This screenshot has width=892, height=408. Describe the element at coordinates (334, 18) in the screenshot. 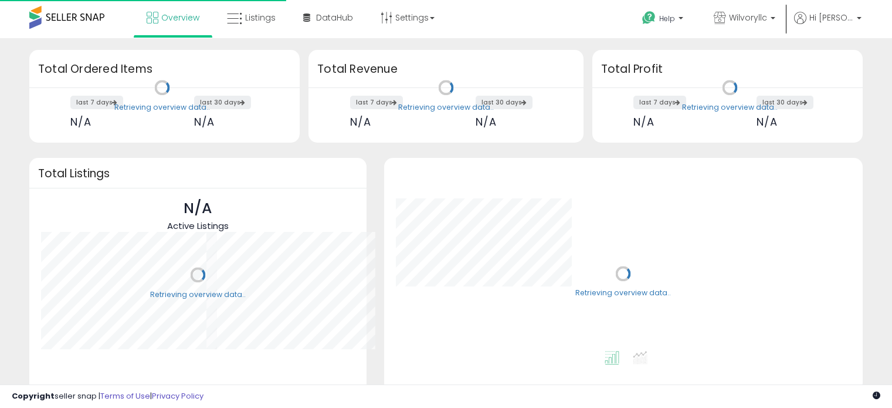

I see `span: DataHub` at that location.